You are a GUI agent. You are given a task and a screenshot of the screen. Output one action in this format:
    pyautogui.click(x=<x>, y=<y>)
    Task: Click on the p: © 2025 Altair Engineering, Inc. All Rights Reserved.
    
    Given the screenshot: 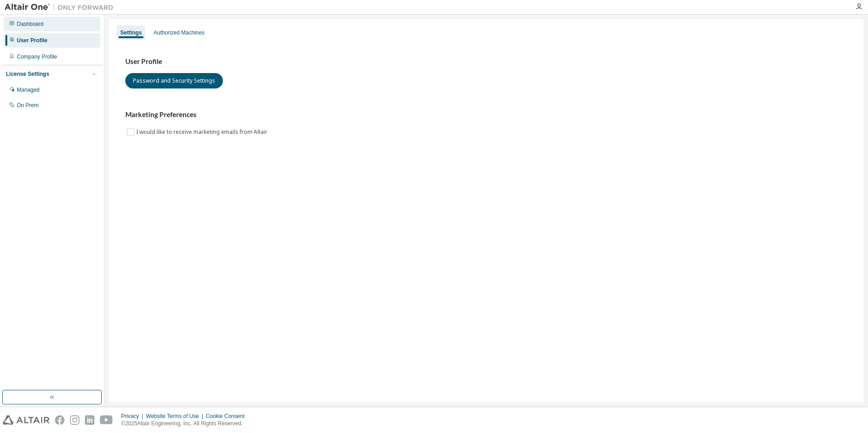 What is the action you would take?
    pyautogui.click(x=185, y=424)
    